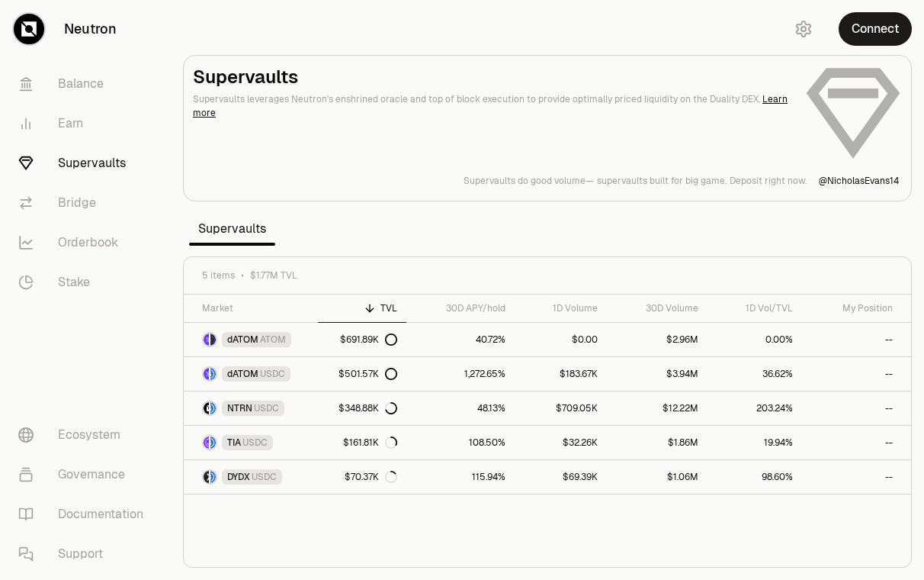 The height and width of the screenshot is (580, 924). Describe the element at coordinates (363, 408) in the screenshot. I see `a: $348.88K` at that location.